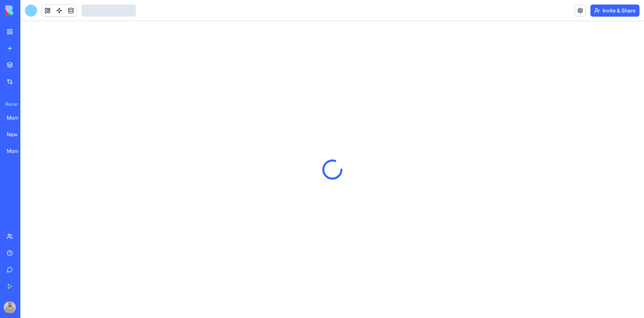 This screenshot has height=318, width=644. I want to click on a: New App, so click(17, 134).